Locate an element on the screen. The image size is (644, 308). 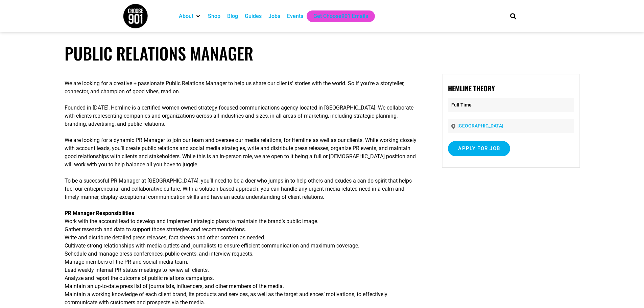
div: Guides is located at coordinates (253, 16).